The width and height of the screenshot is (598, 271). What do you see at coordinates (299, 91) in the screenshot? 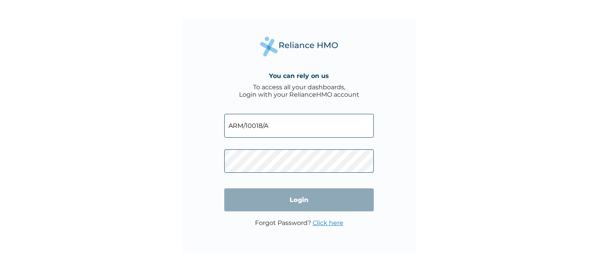
I see `div: To access all your dashboards, Login with your RelianceHMO account` at bounding box center [299, 91].